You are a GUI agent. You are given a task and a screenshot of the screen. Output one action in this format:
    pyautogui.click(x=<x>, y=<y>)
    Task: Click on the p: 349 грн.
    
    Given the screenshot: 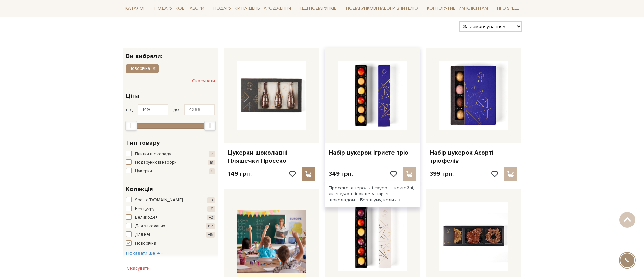 What is the action you would take?
    pyautogui.click(x=341, y=174)
    